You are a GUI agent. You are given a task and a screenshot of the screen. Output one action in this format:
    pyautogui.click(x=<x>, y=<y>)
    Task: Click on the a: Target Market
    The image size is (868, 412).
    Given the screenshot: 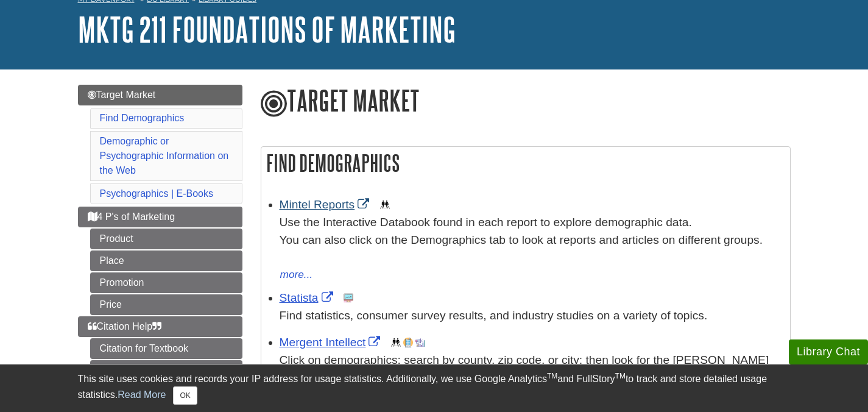 What is the action you would take?
    pyautogui.click(x=160, y=95)
    